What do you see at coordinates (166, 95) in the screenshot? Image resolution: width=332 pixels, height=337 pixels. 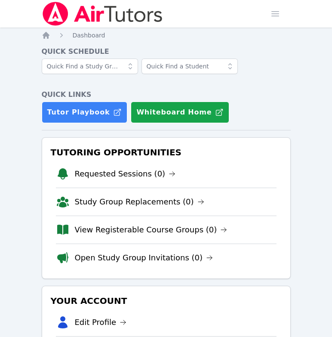 I see `h4: Quick Links` at bounding box center [166, 95].